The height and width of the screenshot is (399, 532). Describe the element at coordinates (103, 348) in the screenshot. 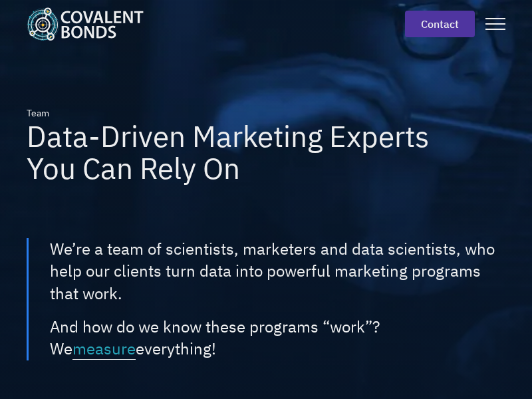

I see `span: measure` at that location.